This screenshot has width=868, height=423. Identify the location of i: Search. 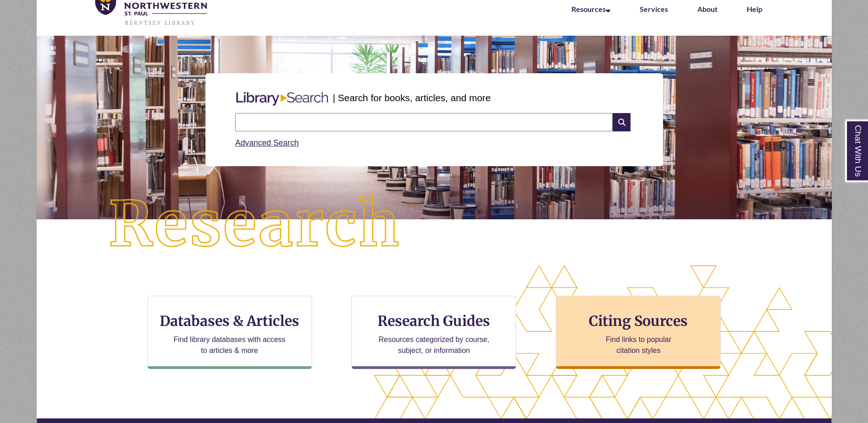
(621, 122).